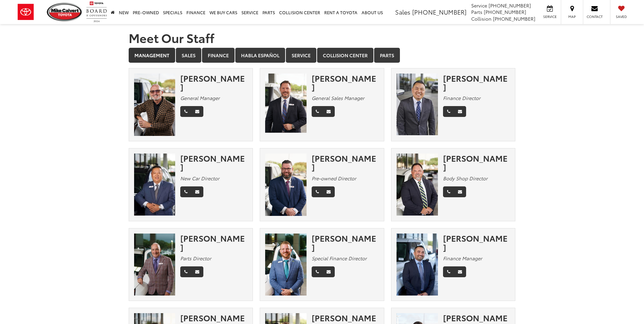 Image resolution: width=644 pixels, height=324 pixels. I want to click on a: Habla Español, so click(260, 56).